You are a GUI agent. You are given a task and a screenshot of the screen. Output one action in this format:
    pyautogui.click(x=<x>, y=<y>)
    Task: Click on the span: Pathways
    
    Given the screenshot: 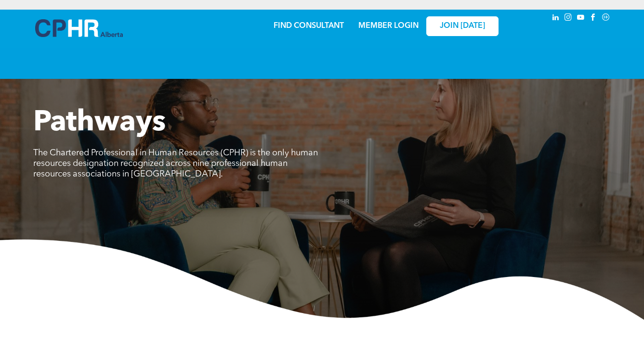 What is the action you would take?
    pyautogui.click(x=99, y=123)
    